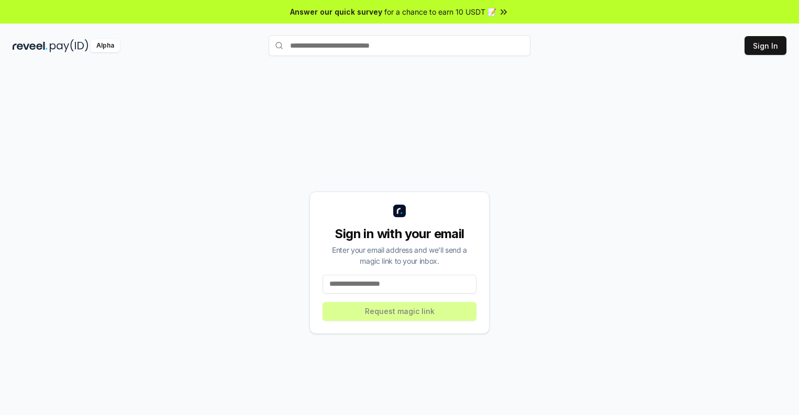 This screenshot has height=415, width=799. What do you see at coordinates (440, 12) in the screenshot?
I see `span: for a chance to earn 10 USDT 📝` at bounding box center [440, 12].